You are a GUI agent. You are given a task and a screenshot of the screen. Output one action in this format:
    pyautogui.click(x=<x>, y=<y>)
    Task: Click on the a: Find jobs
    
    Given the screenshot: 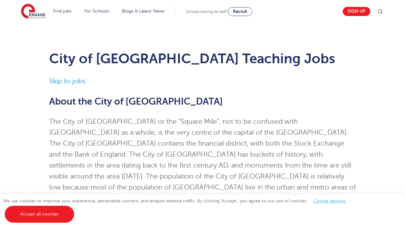 What is the action you would take?
    pyautogui.click(x=62, y=11)
    